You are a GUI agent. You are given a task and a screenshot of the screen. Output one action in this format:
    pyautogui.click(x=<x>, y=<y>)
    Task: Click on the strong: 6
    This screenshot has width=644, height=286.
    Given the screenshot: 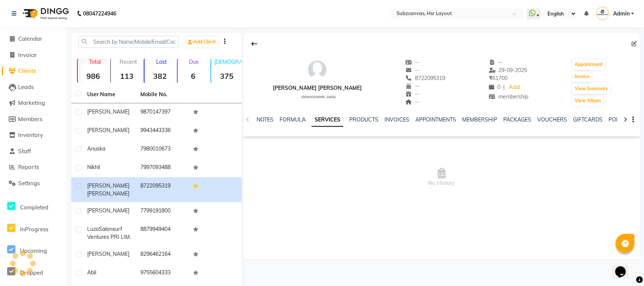 What is the action you would take?
    pyautogui.click(x=193, y=75)
    